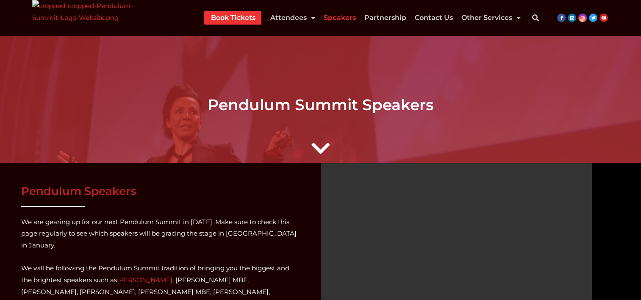 The height and width of the screenshot is (300, 641). I want to click on h3: Pendulum Speakers, so click(160, 191).